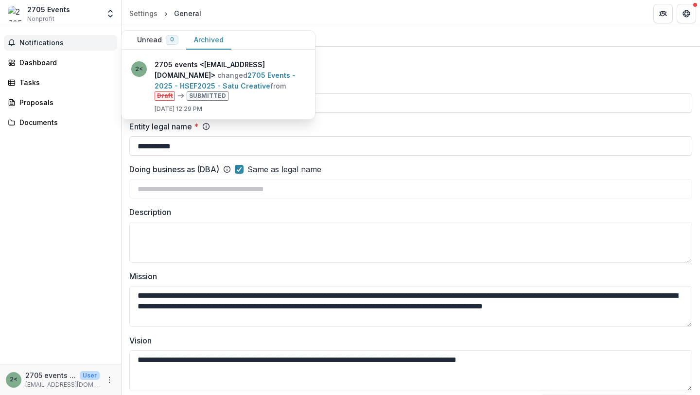 The image size is (700, 395). Describe the element at coordinates (16, 14) in the screenshot. I see `img: 2705 Events` at that location.